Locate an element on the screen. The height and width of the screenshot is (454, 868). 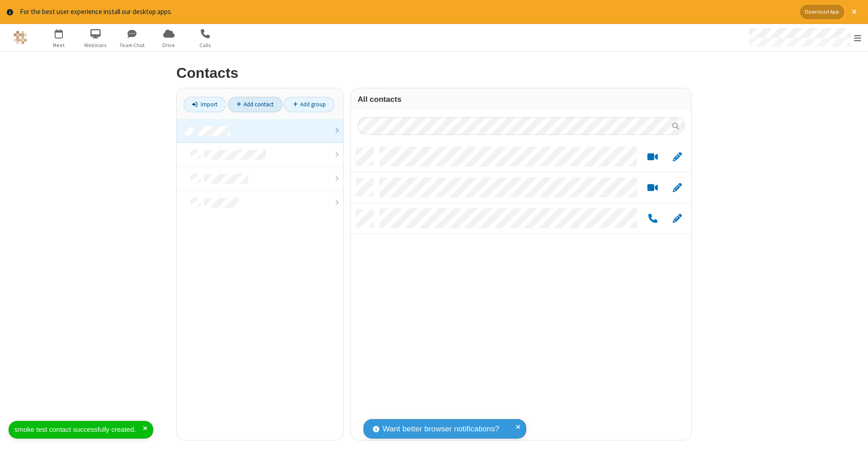
a: Add contact is located at coordinates (255, 104).